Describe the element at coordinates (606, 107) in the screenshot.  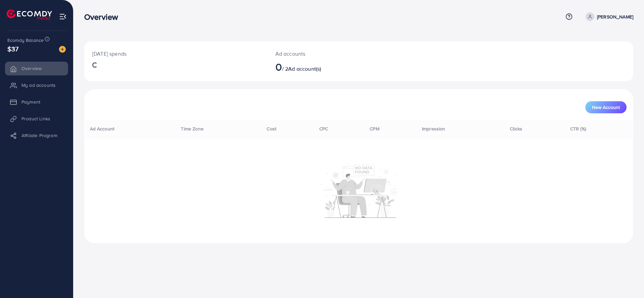
I see `span: New Account` at that location.